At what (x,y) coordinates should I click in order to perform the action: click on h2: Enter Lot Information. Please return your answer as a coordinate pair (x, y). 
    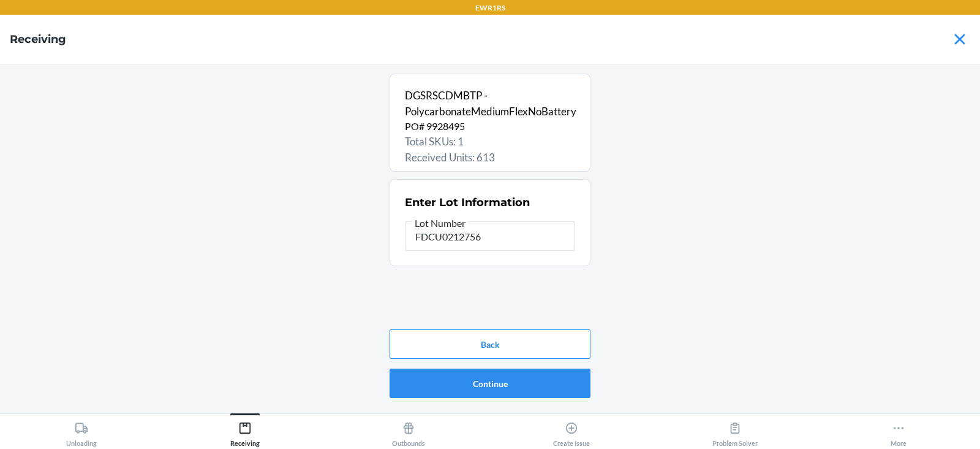
    Looking at the image, I should click on (490, 202).